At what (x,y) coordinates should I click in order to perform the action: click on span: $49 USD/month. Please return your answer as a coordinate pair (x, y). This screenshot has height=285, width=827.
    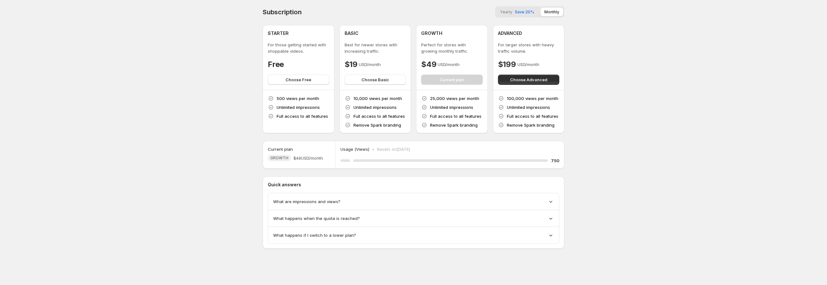
    Looking at the image, I should click on (308, 158).